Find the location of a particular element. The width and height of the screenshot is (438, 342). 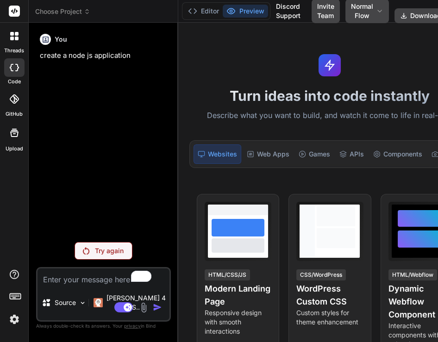

h4: Modern Landing Page is located at coordinates (238, 295).